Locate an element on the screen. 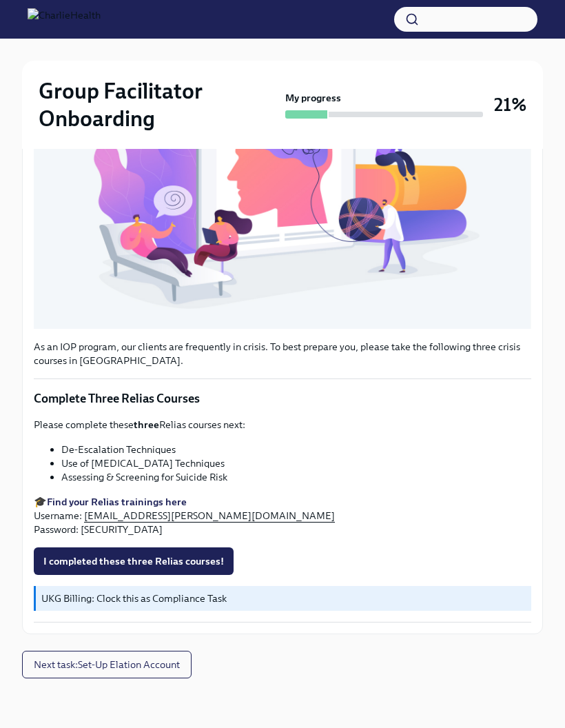 The image size is (565, 728). img: CharlieHealth is located at coordinates (64, 19).